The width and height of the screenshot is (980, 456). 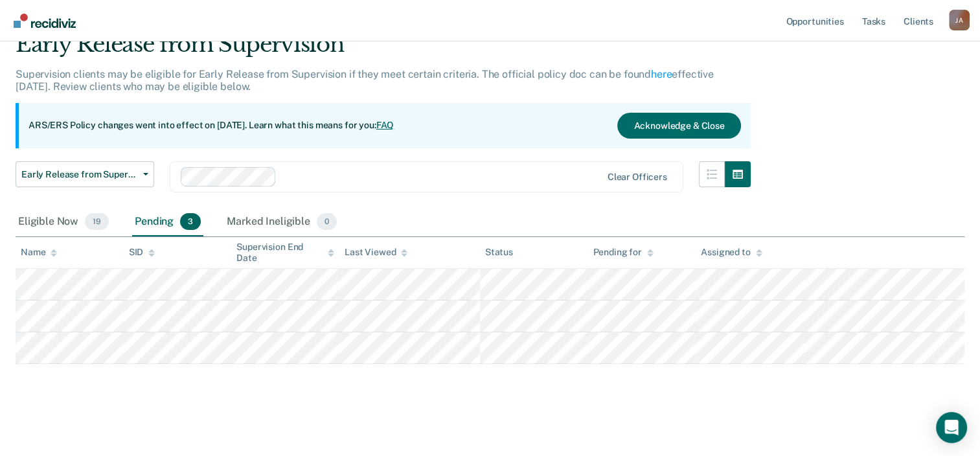 I want to click on span: 0, so click(x=326, y=221).